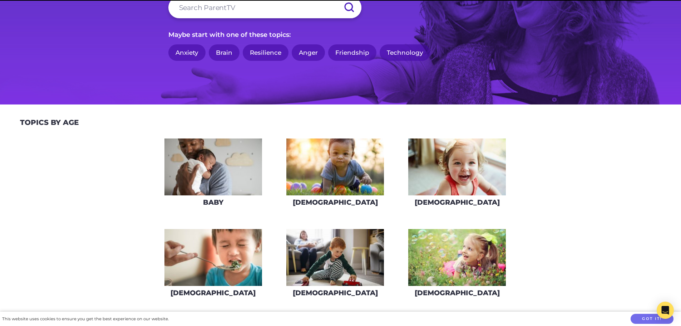 The image size is (681, 326). Describe the element at coordinates (457, 167) in the screenshot. I see `img: iStock-678589610_super-275x160.jpg` at that location.